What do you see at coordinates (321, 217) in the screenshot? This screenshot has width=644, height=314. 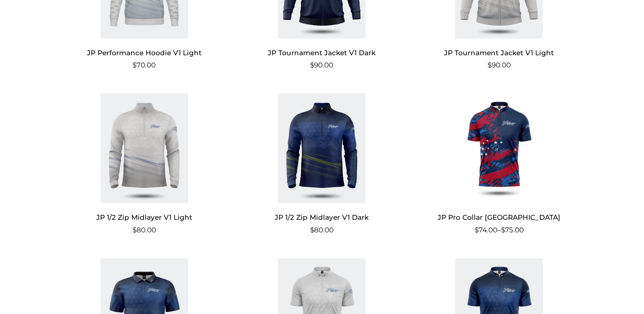 I see `h2: JP 1/2 Zip Midlayer V1 Dark` at bounding box center [321, 217].